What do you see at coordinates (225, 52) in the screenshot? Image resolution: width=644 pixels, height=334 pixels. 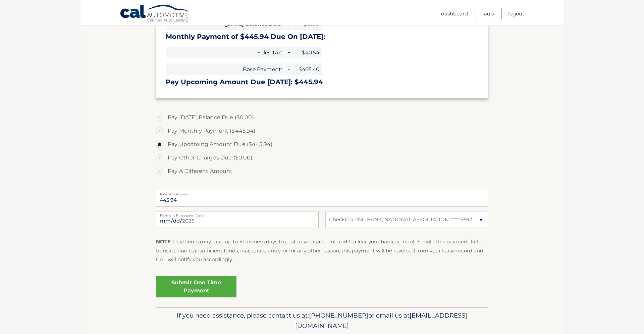 I see `span: Sales Tax:` at bounding box center [225, 52].